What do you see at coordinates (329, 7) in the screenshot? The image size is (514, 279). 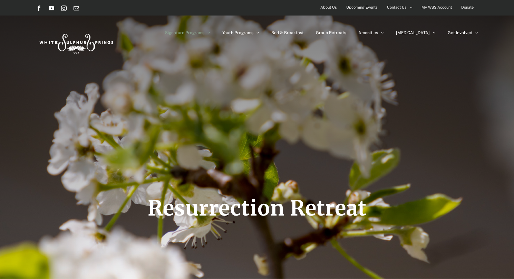 I see `span: About Us` at bounding box center [329, 7].